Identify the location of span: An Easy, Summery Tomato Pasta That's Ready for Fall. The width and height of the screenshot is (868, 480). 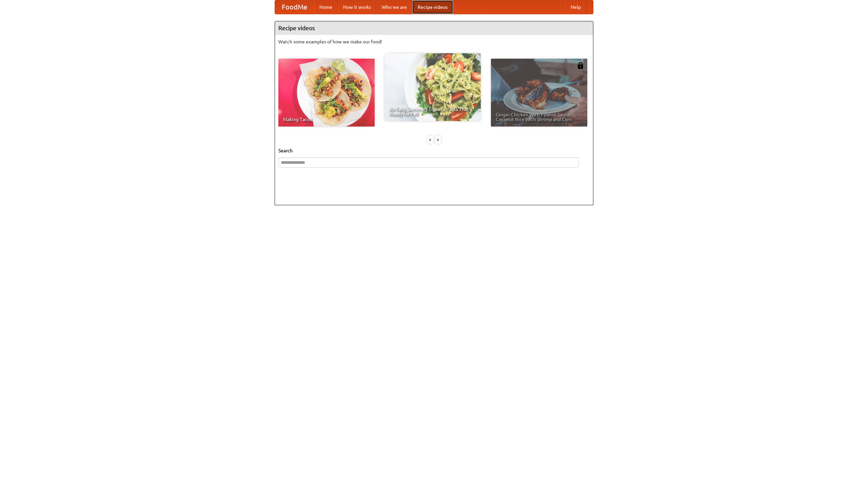
(432, 112).